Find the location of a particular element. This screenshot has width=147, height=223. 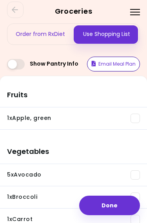

div: Order from RxDiet is located at coordinates (40, 34).